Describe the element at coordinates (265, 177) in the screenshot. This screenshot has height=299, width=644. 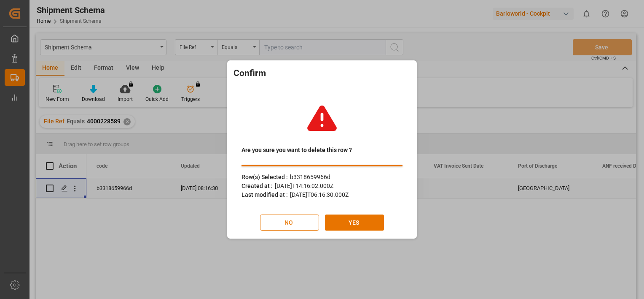
I see `span: Row(s) Selected :` at that location.